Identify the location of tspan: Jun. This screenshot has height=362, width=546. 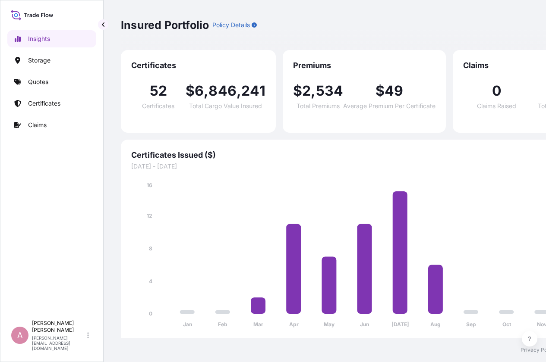
(364, 324).